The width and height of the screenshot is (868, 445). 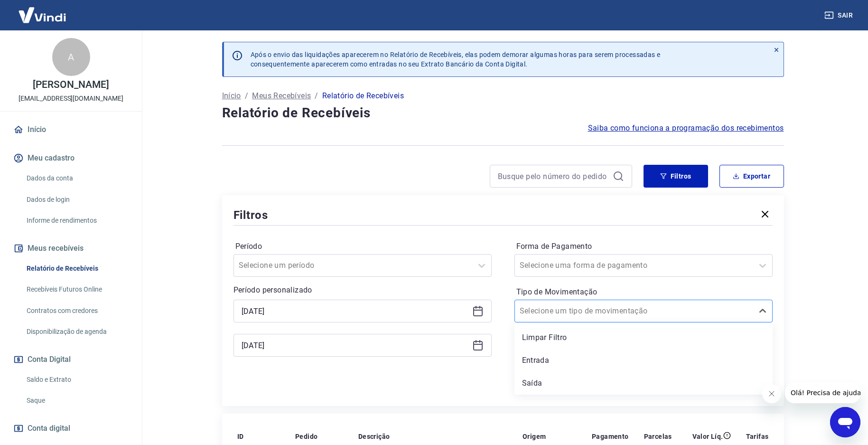 What do you see at coordinates (676, 176) in the screenshot?
I see `button: Filtros` at bounding box center [676, 176].